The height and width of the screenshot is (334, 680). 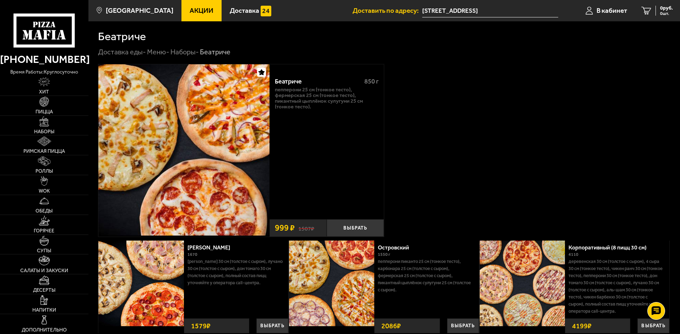 I want to click on span: 1670, so click(x=192, y=254).